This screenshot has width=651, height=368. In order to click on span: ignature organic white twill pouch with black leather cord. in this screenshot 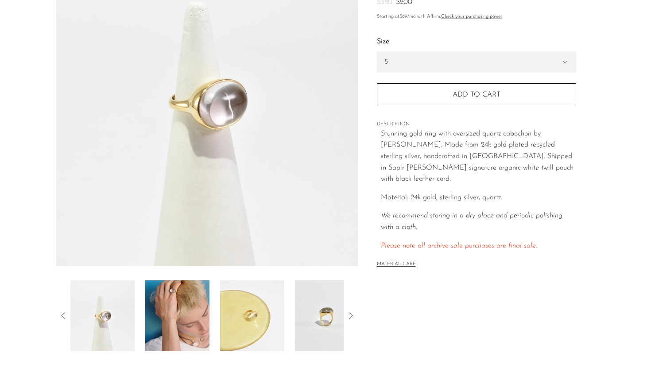, I will do `click(477, 174)`.